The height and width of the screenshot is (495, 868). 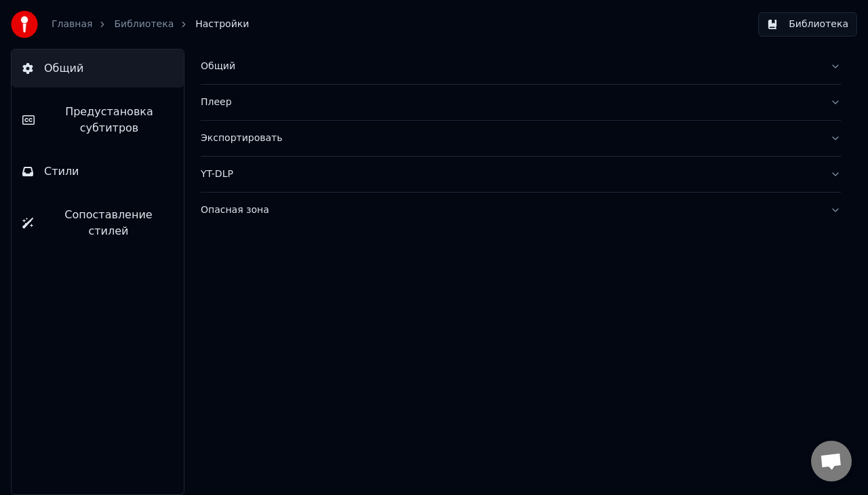 What do you see at coordinates (510, 210) in the screenshot?
I see `div: Опасная зона` at bounding box center [510, 210].